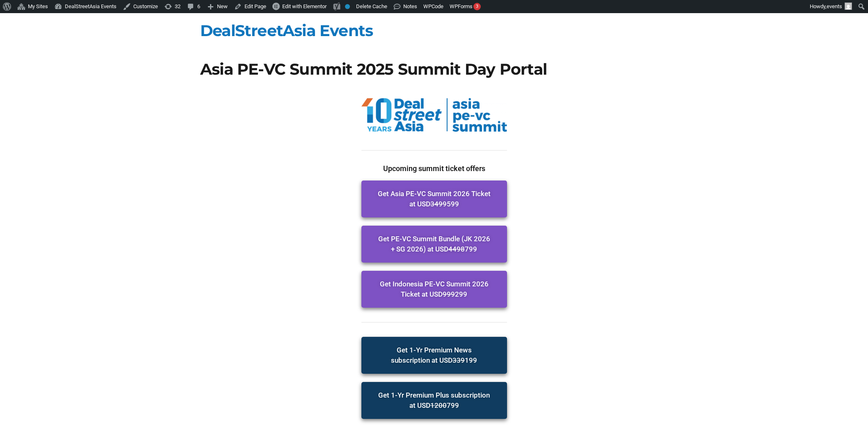 Image resolution: width=868 pixels, height=439 pixels. Describe the element at coordinates (434, 355) in the screenshot. I see `a: Get 1-Yr Premium News subscription at USD339199` at that location.